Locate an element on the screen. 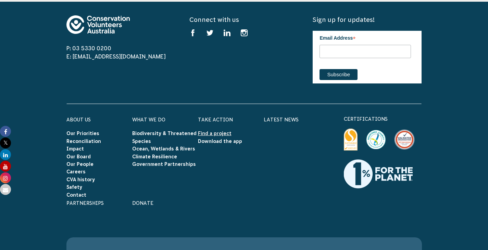 The image size is (488, 250). a: Our Board is located at coordinates (78, 157).